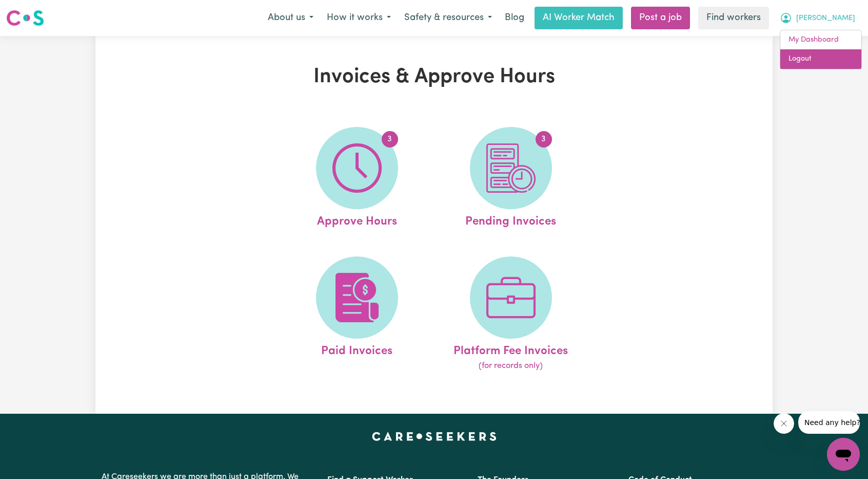 The height and width of the screenshot is (479, 868). I want to click on a: Paid Invoices, so click(357, 314).